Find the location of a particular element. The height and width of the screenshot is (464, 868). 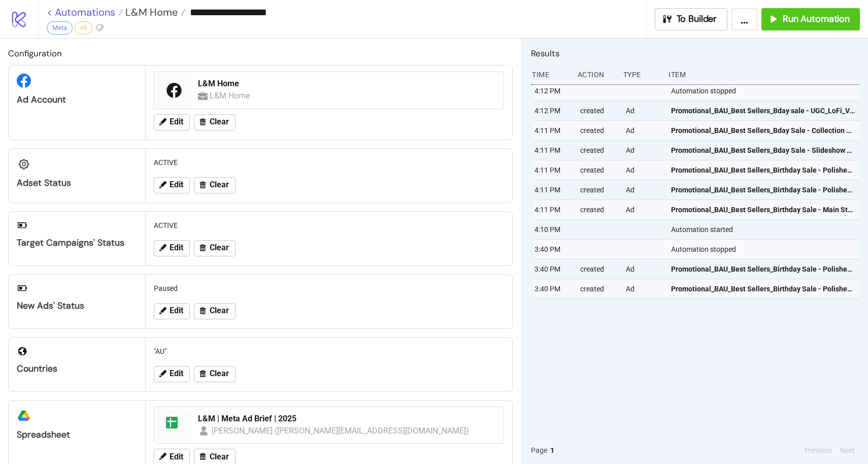

div: Spreadsheet is located at coordinates (77, 435).